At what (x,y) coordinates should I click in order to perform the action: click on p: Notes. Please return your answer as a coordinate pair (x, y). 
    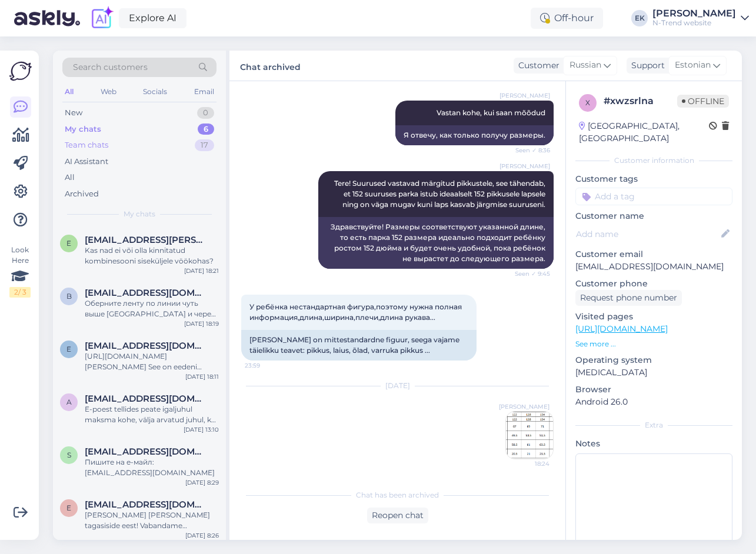
    Looking at the image, I should click on (653, 443).